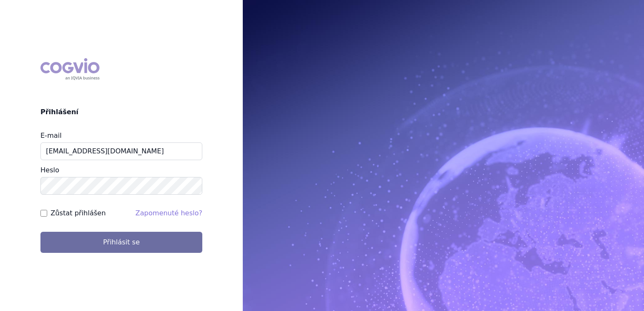 This screenshot has height=311, width=644. What do you see at coordinates (121, 112) in the screenshot?
I see `h2: Přihlášení` at bounding box center [121, 112].